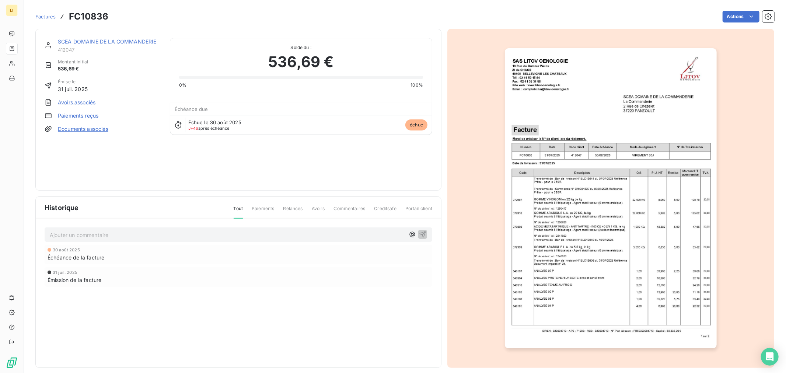 This screenshot has height=373, width=786. Describe the element at coordinates (78, 116) in the screenshot. I see `a: Paiements reçus` at that location.